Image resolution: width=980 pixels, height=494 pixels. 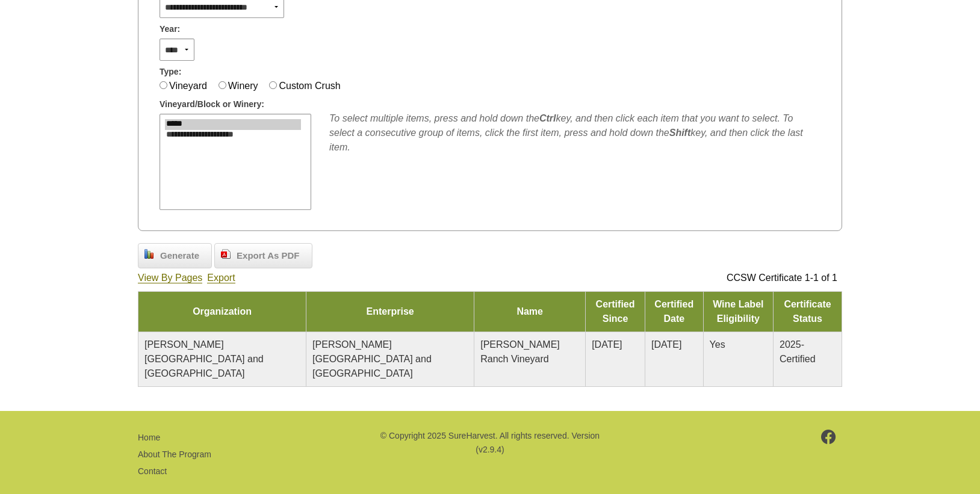 What do you see at coordinates (170, 29) in the screenshot?
I see `span: Year:` at bounding box center [170, 29].